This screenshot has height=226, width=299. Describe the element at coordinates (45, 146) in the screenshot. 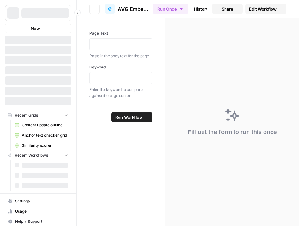

I see `span: Similarity scorer` at that location.